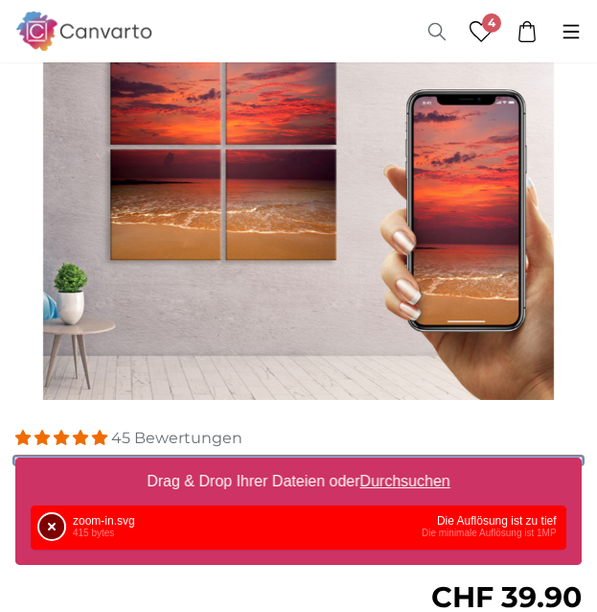 The height and width of the screenshot is (612, 597). What do you see at coordinates (298, 208) in the screenshot?
I see `img: personalised-canvas-print` at bounding box center [298, 208].